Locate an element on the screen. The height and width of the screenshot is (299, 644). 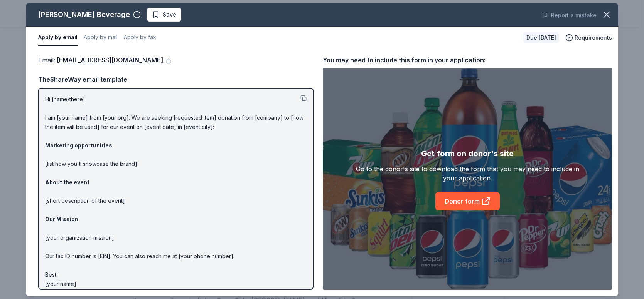
a: Donor form is located at coordinates (467, 201).